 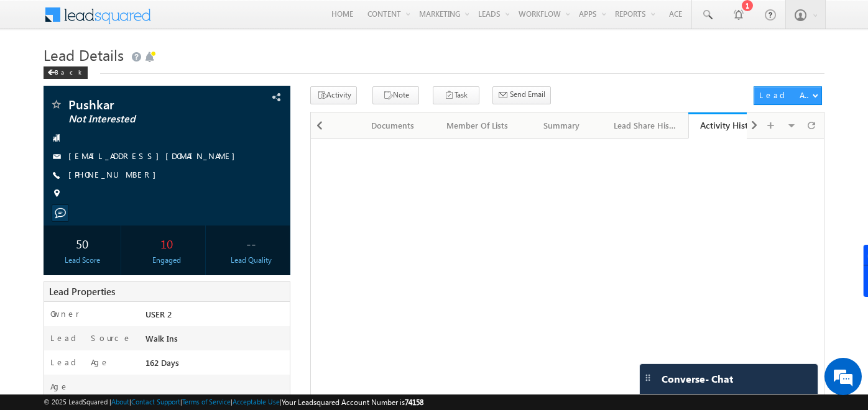 What do you see at coordinates (82, 292) in the screenshot?
I see `span: Lead Properties` at bounding box center [82, 292].